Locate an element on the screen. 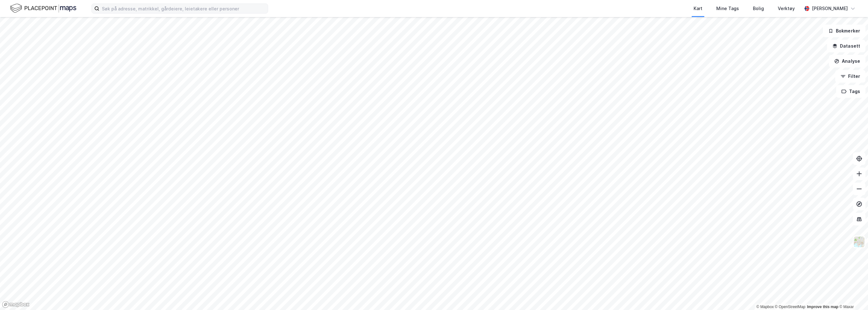 The height and width of the screenshot is (310, 868). input: Søk på adresse, matrikkel, gårdeiere, leietakere eller personer is located at coordinates (184, 9).